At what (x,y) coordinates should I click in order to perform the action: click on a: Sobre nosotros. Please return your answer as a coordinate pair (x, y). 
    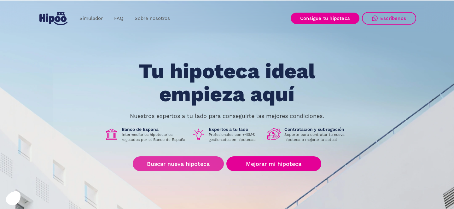
    Looking at the image, I should click on (152, 18).